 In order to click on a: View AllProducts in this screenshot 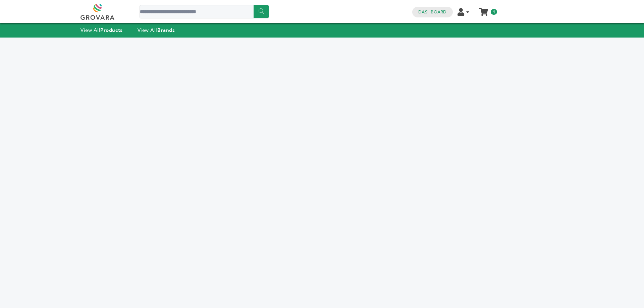, I will do `click(102, 30)`.